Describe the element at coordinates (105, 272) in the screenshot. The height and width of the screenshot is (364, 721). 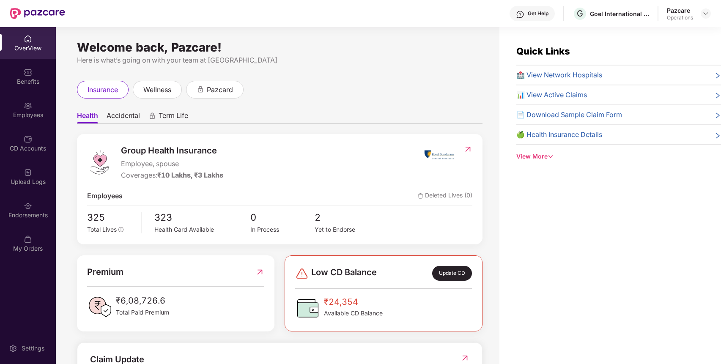
I see `span: Premium` at that location.